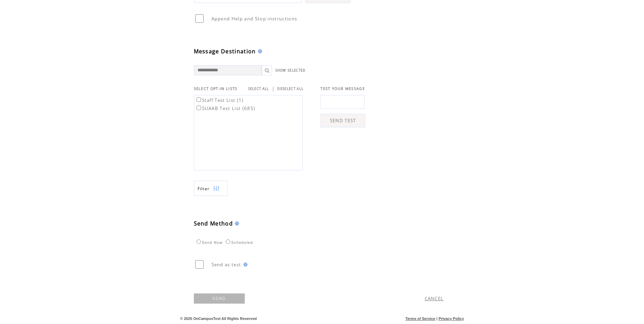 The width and height of the screenshot is (644, 324). I want to click on label: Staff Test List (1), so click(219, 100).